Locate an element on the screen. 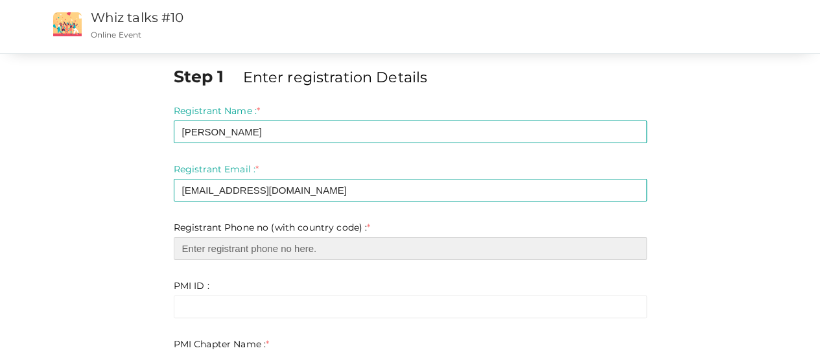  p: Online Event is located at coordinates (295, 34).